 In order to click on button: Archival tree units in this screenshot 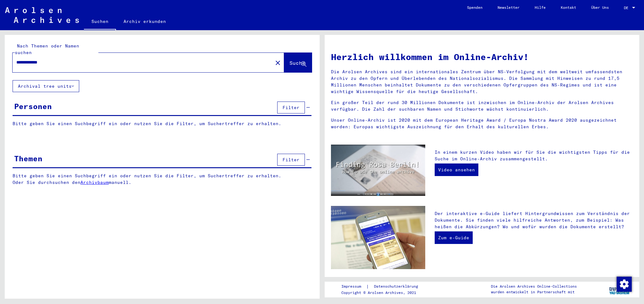, I will do `click(46, 86)`.